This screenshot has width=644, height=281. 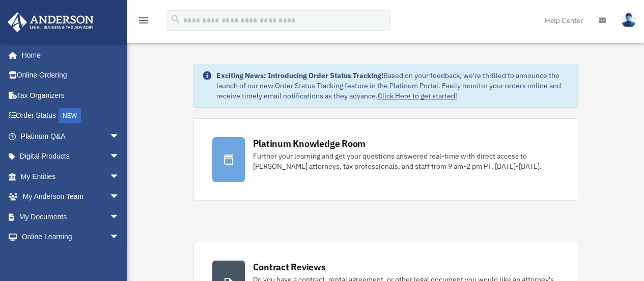 What do you see at coordinates (629, 20) in the screenshot?
I see `img: User Pic` at bounding box center [629, 20].